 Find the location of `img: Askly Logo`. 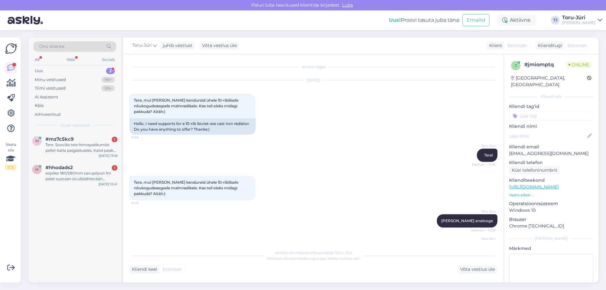

img: Askly Logo is located at coordinates (11, 49).